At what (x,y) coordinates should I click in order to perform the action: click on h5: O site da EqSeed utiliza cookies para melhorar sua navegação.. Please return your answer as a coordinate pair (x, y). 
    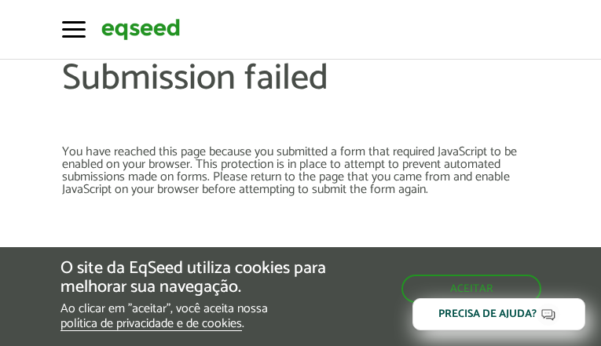
    Looking at the image, I should click on (204, 278).